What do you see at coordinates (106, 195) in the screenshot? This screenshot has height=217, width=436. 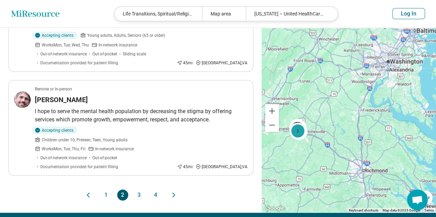 I see `button: 1` at bounding box center [106, 195].